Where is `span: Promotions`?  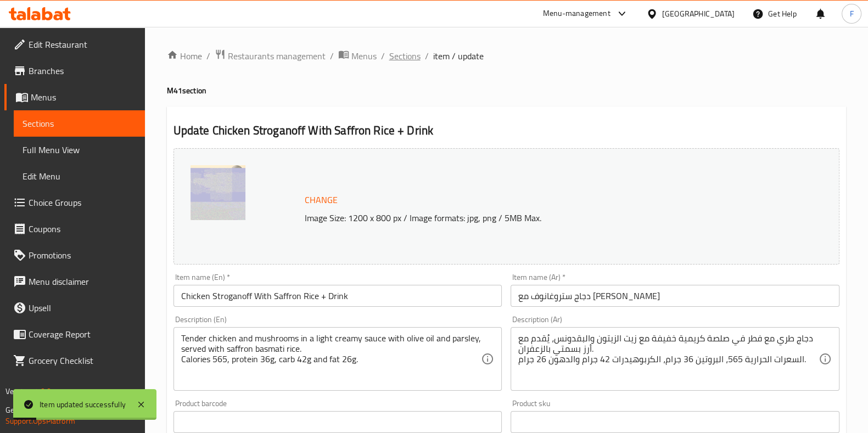 span: Promotions is located at coordinates (83, 255).